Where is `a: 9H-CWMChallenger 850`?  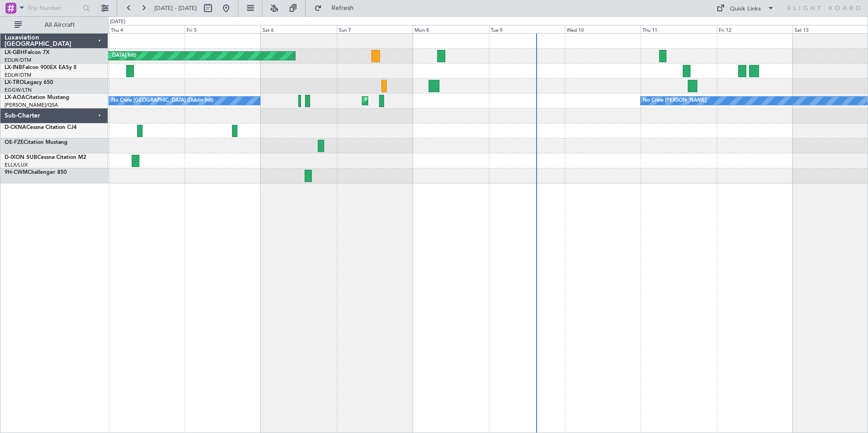 a: 9H-CWMChallenger 850 is located at coordinates (35, 173).